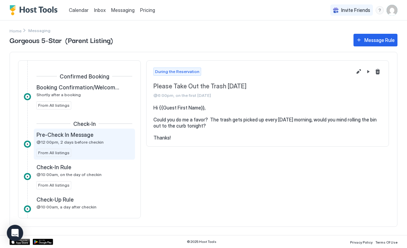 The width and height of the screenshot is (407, 248). What do you see at coordinates (178, 40) in the screenshot?
I see `span: Gorgeous 5-Star (Parent Listing)` at bounding box center [178, 40].